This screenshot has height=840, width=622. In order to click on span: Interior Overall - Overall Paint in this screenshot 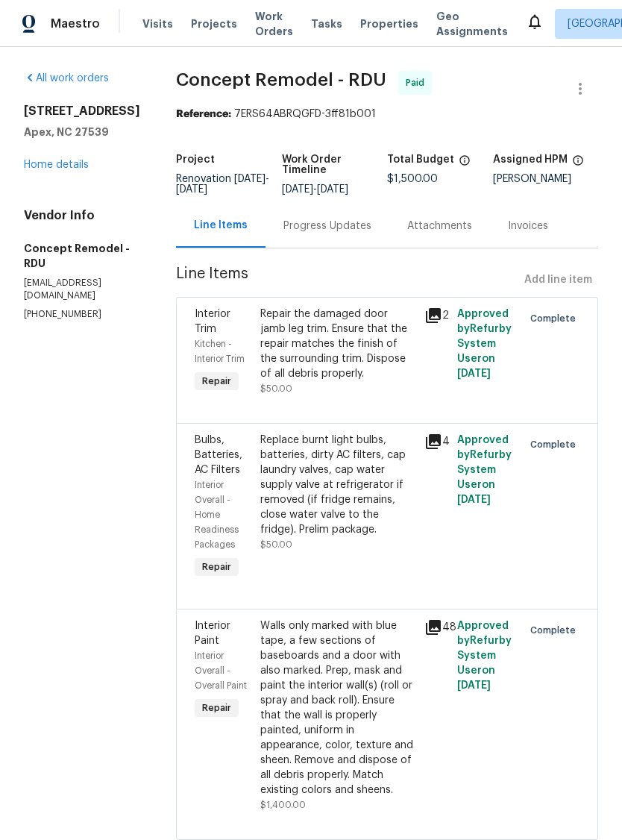, I will do `click(221, 671)`.